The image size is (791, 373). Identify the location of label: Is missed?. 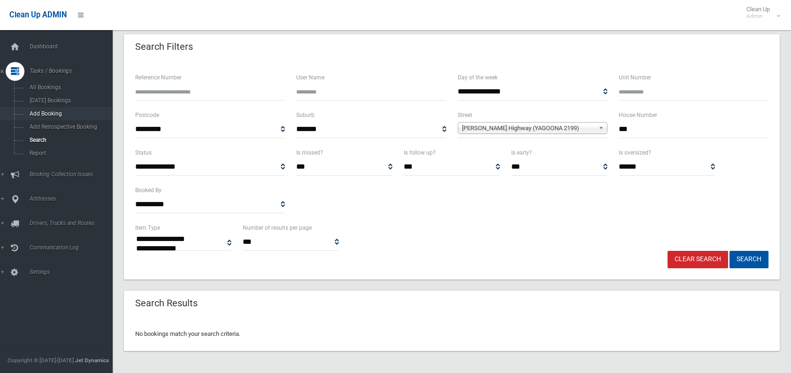
(309, 153).